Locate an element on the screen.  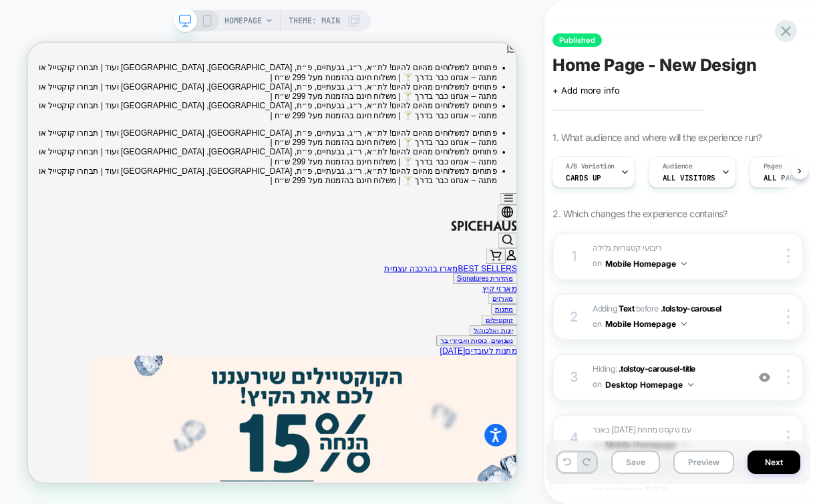
span: ALL PAGES is located at coordinates (783, 178).